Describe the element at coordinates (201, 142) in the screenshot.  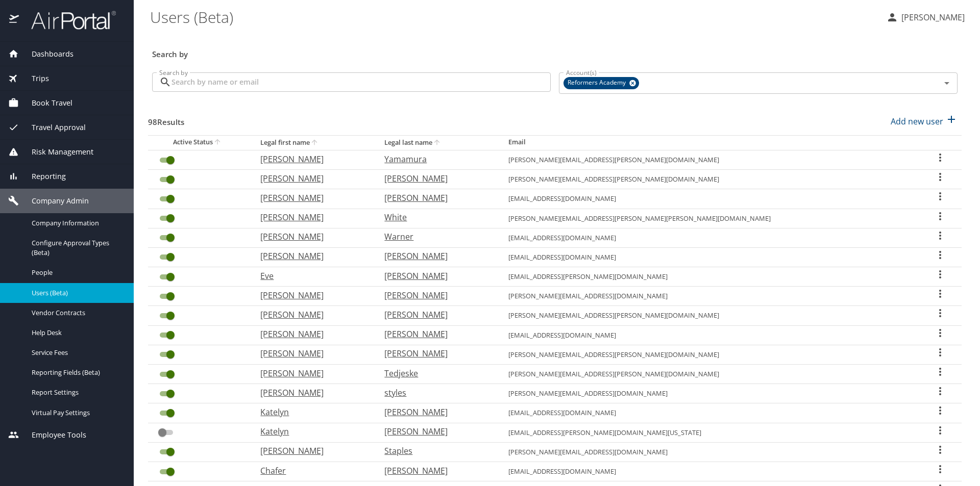
I see `th: Active Status` at that location.